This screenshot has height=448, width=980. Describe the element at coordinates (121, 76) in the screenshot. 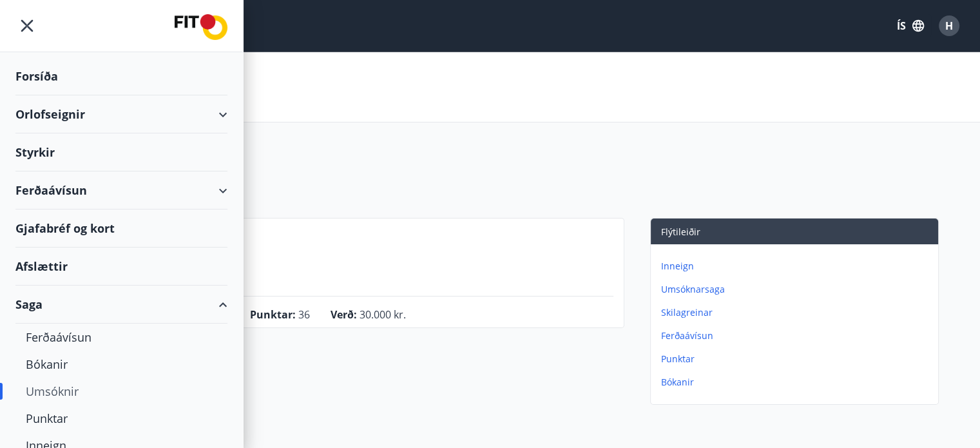

I see `div: Forsíða` at that location.